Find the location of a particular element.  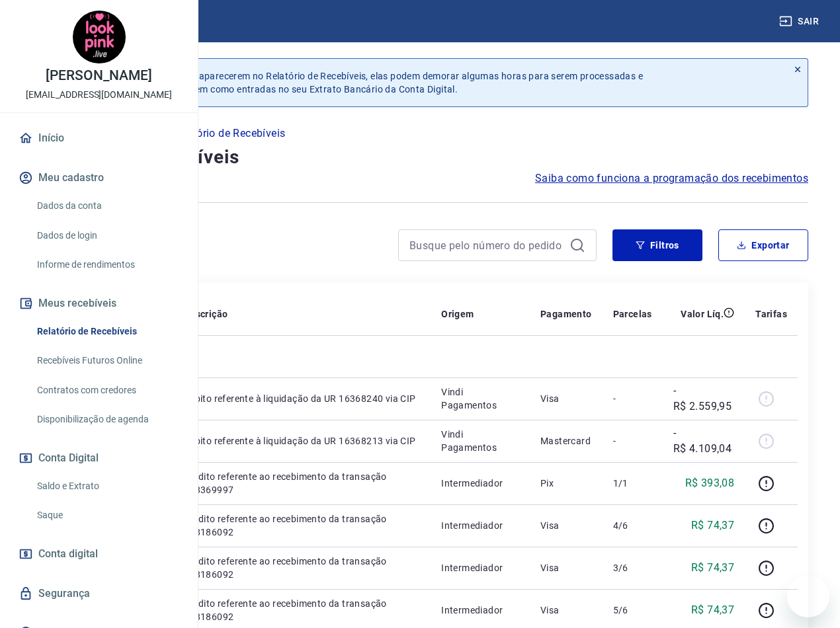

p: Pagamento is located at coordinates (566, 314).